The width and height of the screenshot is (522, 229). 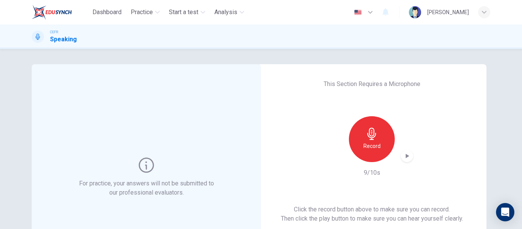 I want to click on span: Start a test, so click(x=183, y=12).